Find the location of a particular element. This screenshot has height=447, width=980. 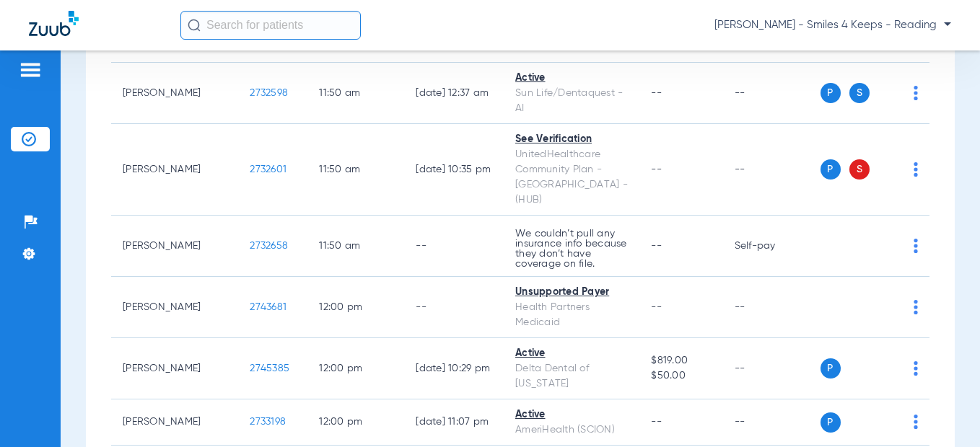

span: 2733198 is located at coordinates (267, 421).